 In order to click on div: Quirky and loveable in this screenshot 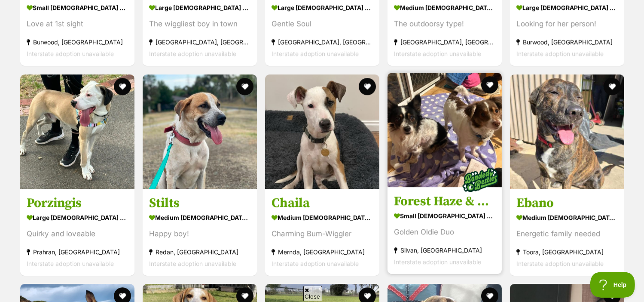, I will do `click(77, 233)`.